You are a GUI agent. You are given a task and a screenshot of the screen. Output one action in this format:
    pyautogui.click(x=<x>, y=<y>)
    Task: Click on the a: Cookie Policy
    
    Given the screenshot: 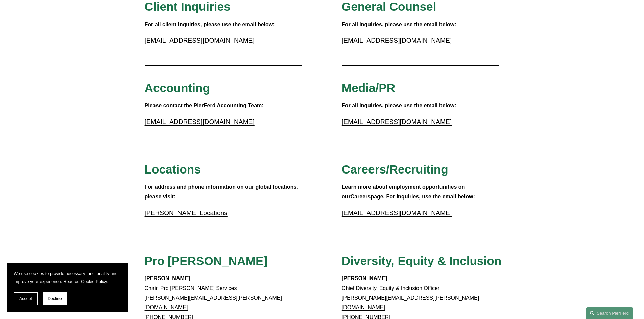 What is the action you would take?
    pyautogui.click(x=94, y=281)
    